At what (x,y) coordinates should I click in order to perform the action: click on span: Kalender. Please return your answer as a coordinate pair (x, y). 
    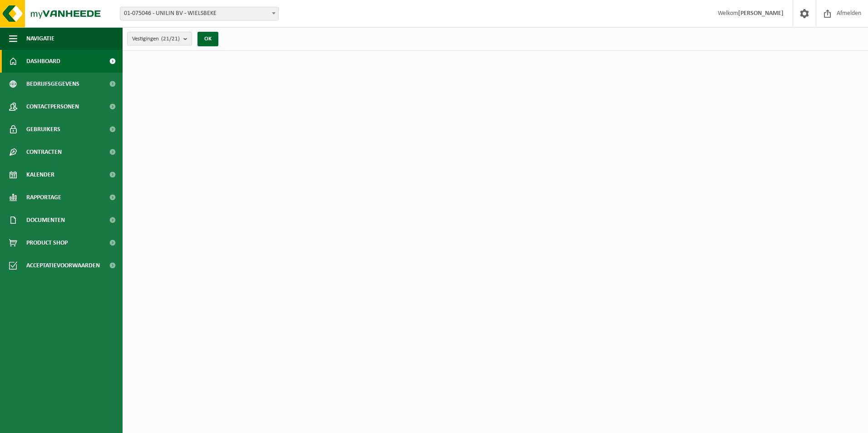
    Looking at the image, I should click on (40, 175).